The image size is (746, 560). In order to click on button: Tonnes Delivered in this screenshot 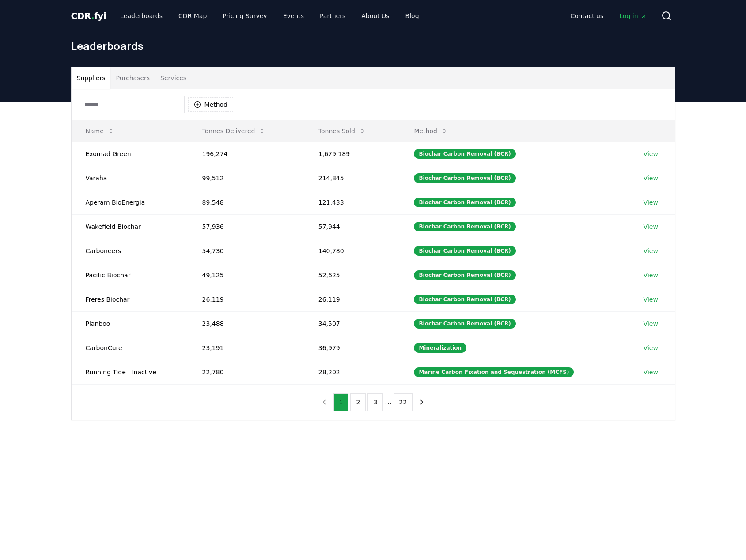, I will do `click(234, 131)`.